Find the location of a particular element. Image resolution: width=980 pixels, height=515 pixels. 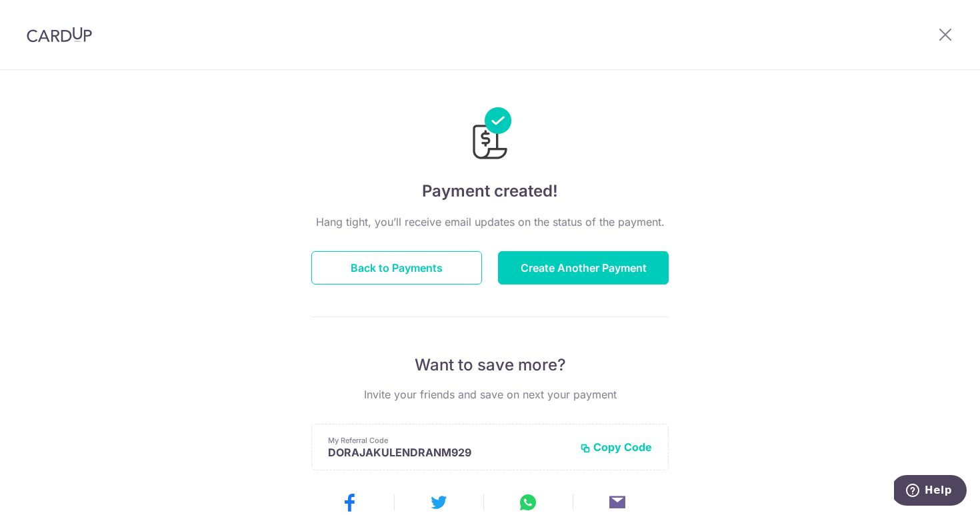

p: DORAJAKULENDRANM929 is located at coordinates (449, 453).